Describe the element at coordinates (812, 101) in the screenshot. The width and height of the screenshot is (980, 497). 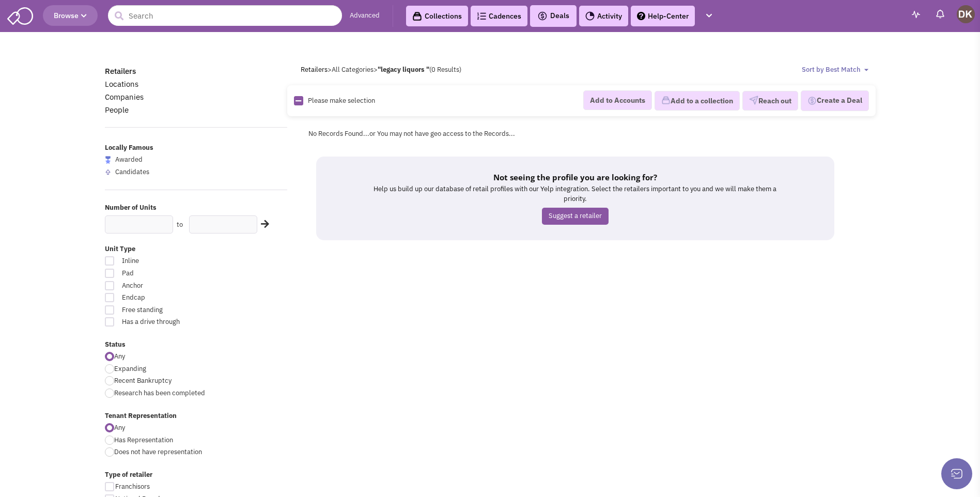
I see `img: Deal-Dollar.png` at that location.